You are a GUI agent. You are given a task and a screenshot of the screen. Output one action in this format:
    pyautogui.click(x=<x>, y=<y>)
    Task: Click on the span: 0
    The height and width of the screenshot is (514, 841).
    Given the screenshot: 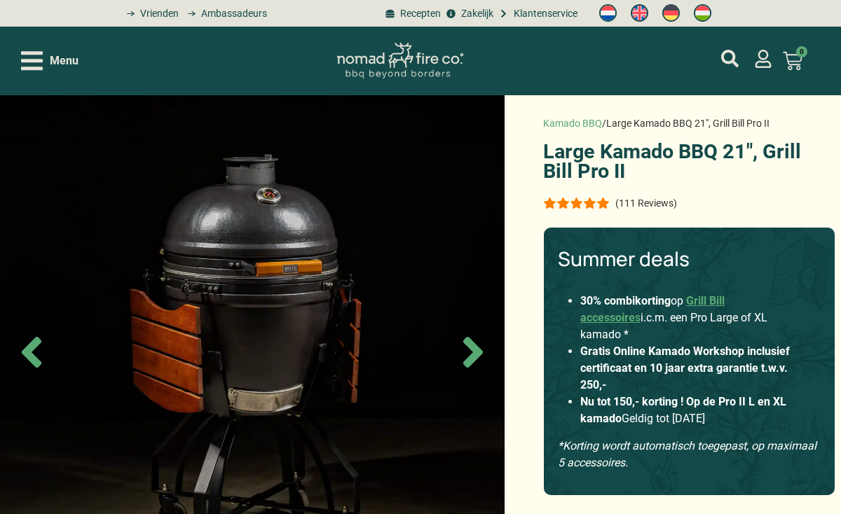 What is the action you would take?
    pyautogui.click(x=802, y=52)
    